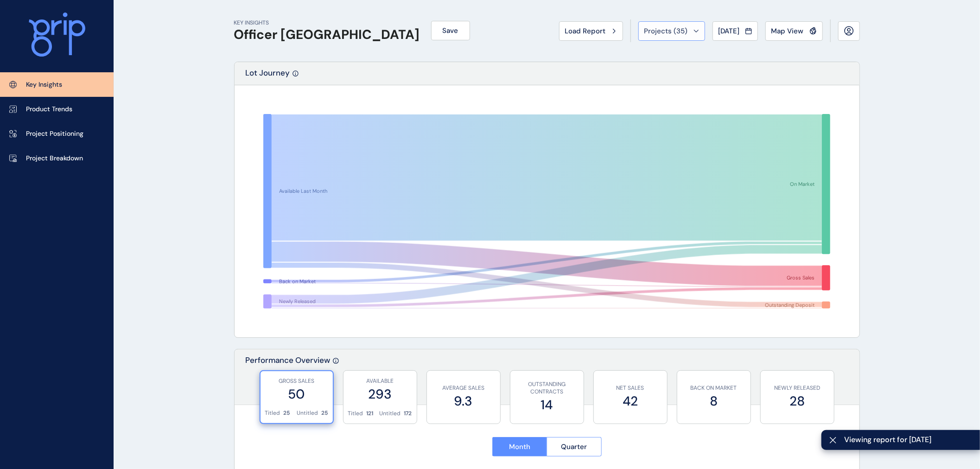 The height and width of the screenshot is (469, 980). I want to click on button: Load Report, so click(591, 31).